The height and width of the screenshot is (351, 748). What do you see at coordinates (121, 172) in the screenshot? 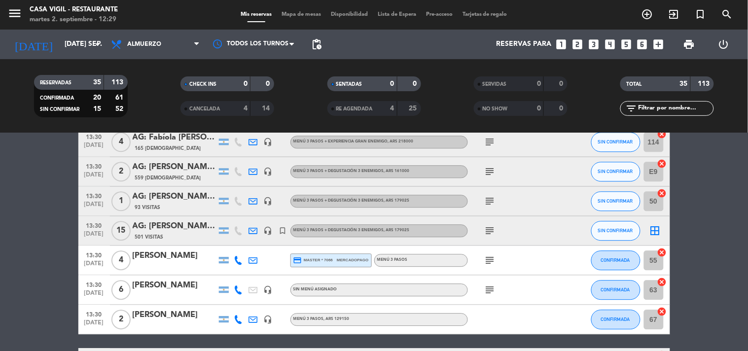
I see `span: 2` at bounding box center [121, 172].